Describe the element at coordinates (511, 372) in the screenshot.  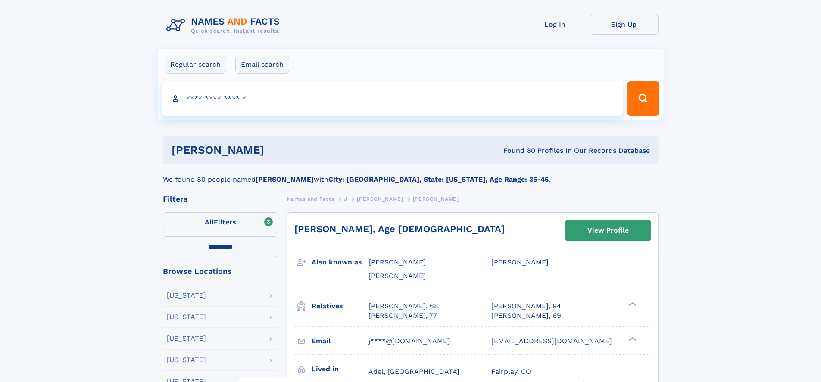
I see `span: Fairplay, CO` at that location.